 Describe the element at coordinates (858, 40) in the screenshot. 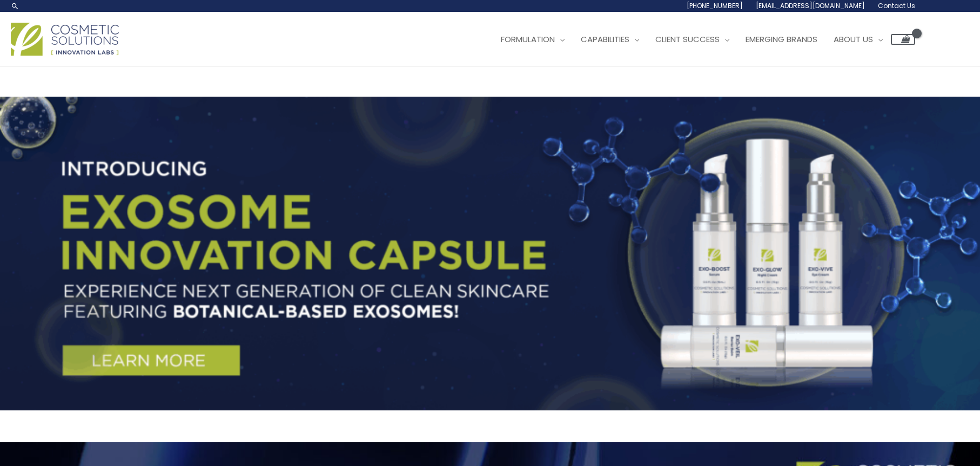

I see `a: About Us` at that location.